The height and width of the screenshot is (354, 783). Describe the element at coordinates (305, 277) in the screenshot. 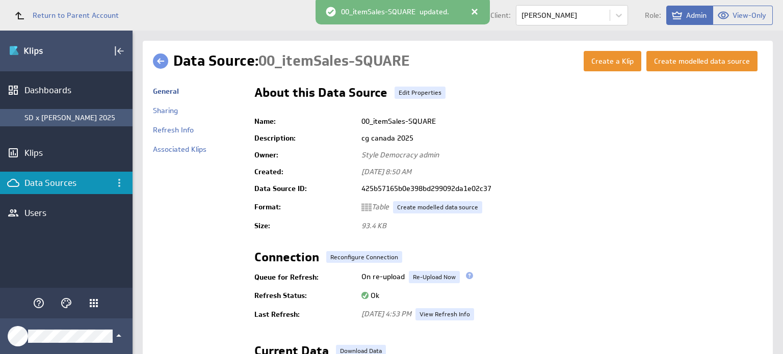

I see `td: Queue for Refresh:` at that location.